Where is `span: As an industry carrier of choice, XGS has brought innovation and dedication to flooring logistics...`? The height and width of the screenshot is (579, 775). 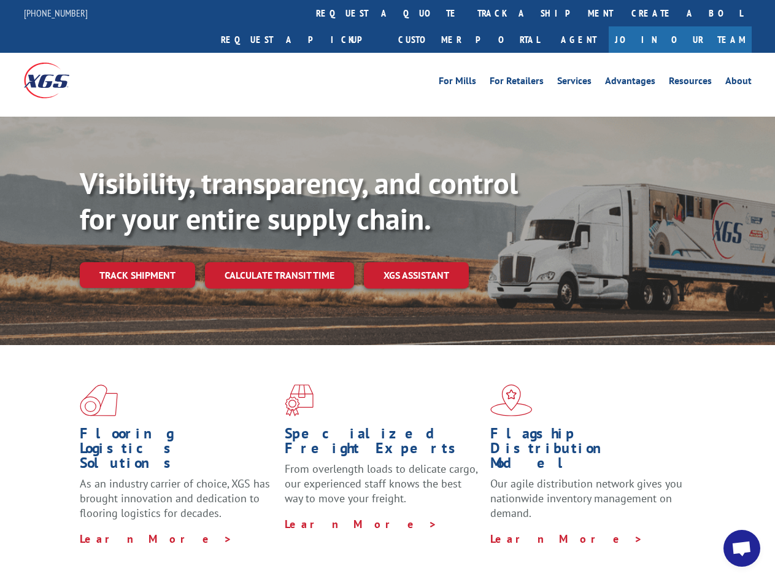 span: As an industry carrier of choice, XGS has brought innovation and dedication to flooring logistics... is located at coordinates (175, 498).